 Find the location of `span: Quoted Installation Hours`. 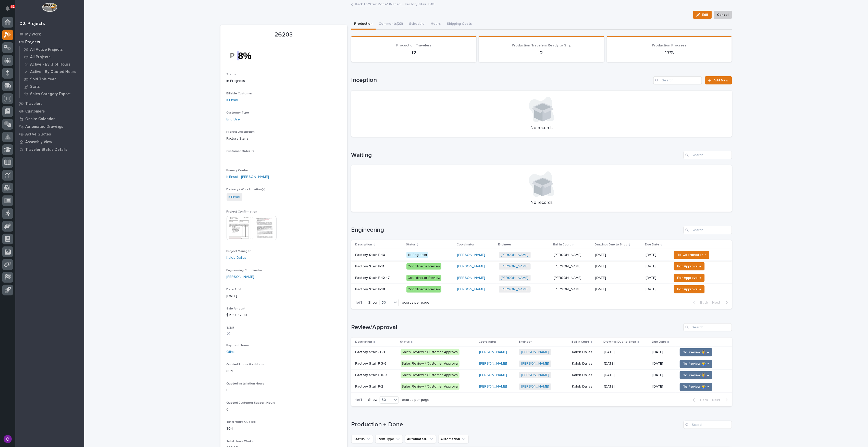

span: Quoted Installation Hours is located at coordinates (246, 383).